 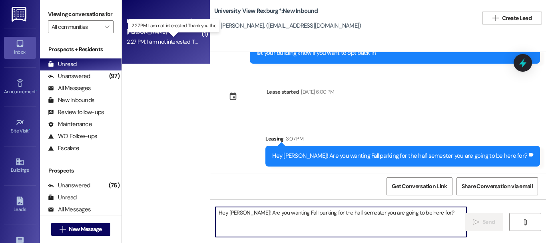 I want to click on span: Share Conversation via email, so click(x=497, y=186).